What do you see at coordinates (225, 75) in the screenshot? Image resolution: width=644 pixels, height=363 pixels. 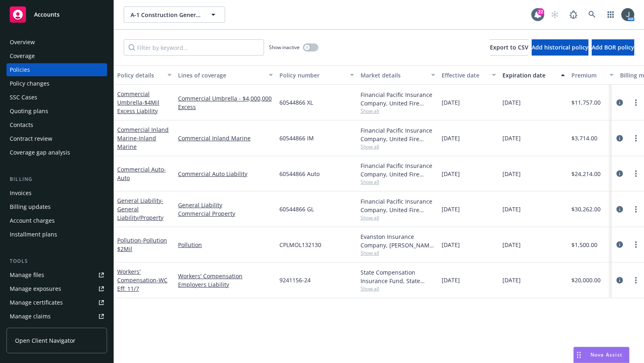 I see `button: Lines of coverage` at bounding box center [225, 75].